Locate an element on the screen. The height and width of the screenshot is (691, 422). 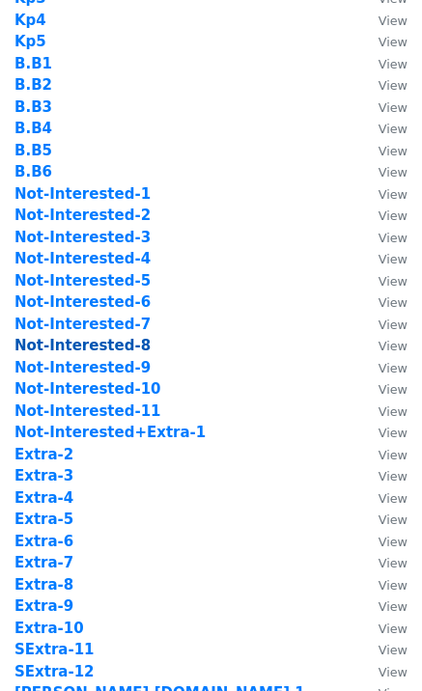
strong: Not-Interested-3 is located at coordinates (82, 237).